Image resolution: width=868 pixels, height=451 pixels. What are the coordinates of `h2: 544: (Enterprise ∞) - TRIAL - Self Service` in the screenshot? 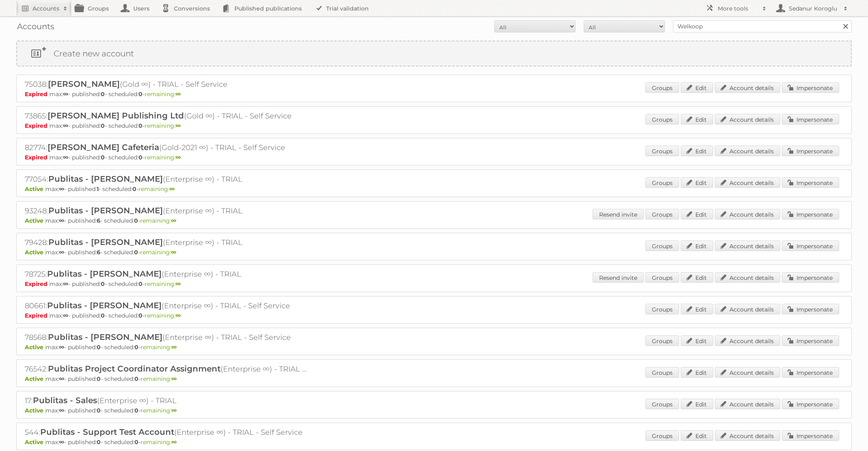 It's located at (167, 432).